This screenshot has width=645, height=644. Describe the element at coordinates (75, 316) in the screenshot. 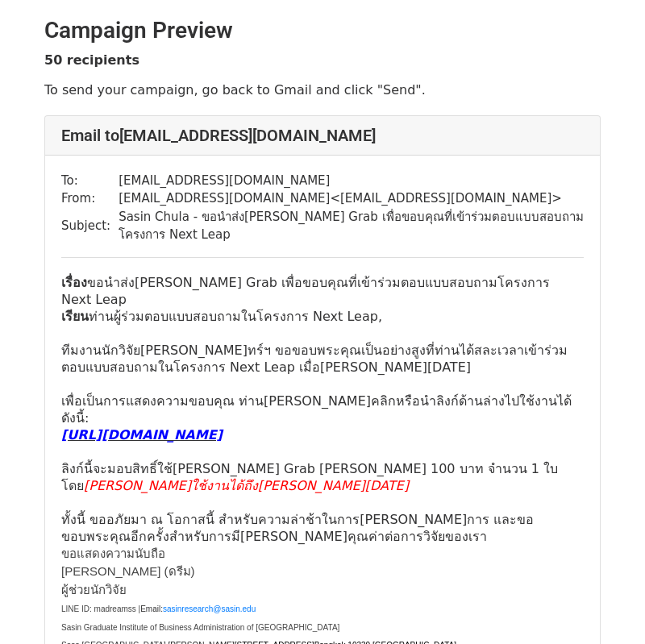

I see `b: เรียน` at that location.